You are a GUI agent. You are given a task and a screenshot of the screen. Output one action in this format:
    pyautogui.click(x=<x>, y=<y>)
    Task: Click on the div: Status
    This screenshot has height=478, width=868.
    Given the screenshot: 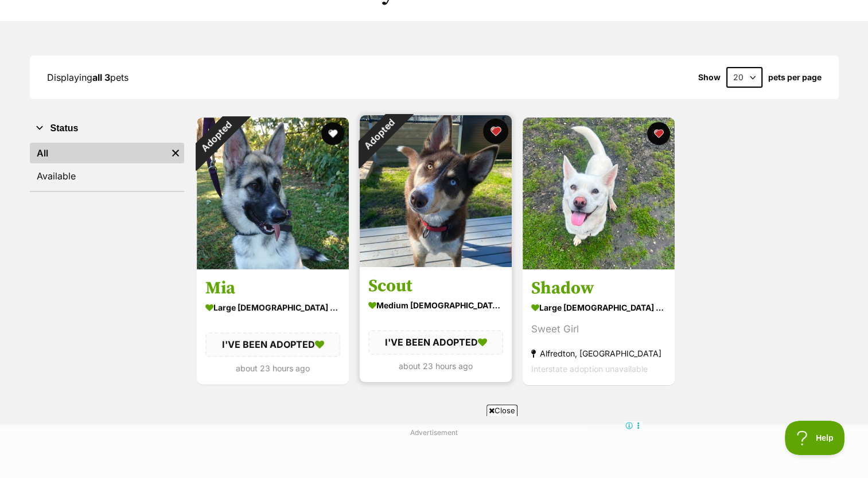 What is the action you would take?
    pyautogui.click(x=106, y=165)
    